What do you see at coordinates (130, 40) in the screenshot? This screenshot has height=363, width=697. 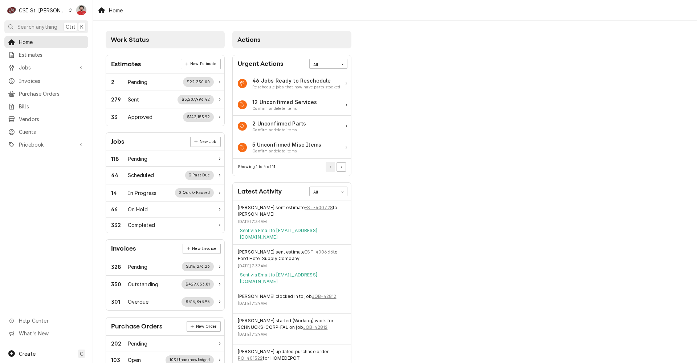 I see `span: Work Status` at bounding box center [130, 40].